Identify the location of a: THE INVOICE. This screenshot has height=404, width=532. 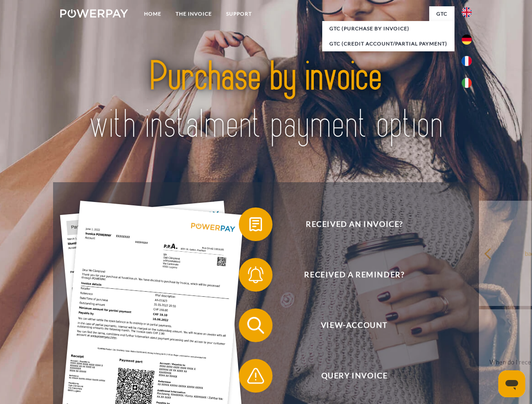
(194, 14).